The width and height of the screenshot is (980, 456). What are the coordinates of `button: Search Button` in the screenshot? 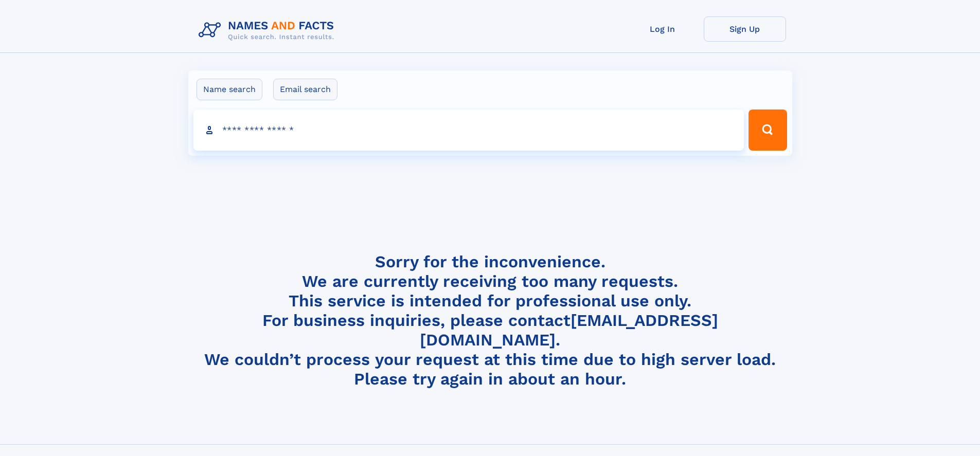 It's located at (768, 130).